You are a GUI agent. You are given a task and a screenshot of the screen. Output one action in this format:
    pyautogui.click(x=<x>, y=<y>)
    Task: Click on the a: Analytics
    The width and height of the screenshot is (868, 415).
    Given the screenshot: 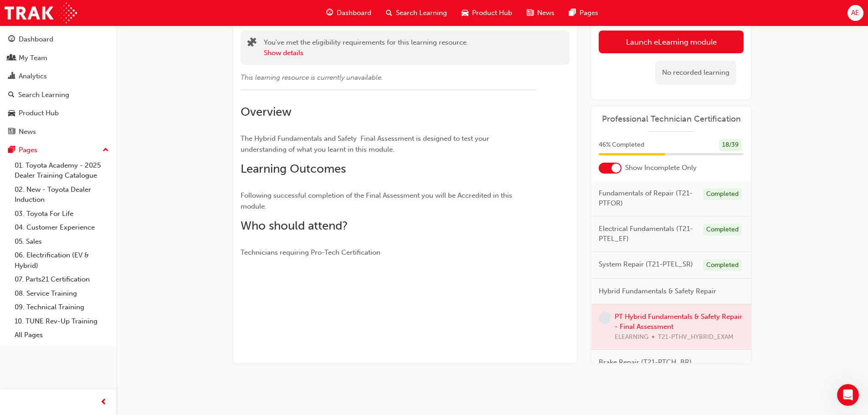 What is the action you would take?
    pyautogui.click(x=58, y=76)
    